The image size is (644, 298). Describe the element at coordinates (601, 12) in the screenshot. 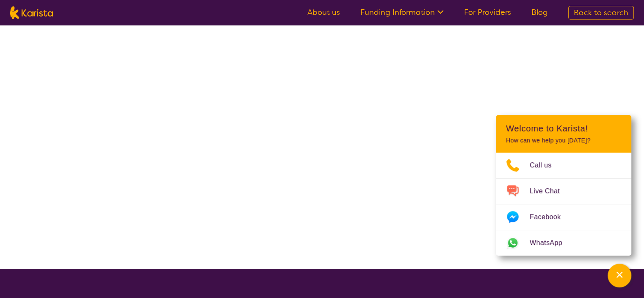

I see `a: Back to search` at that location.